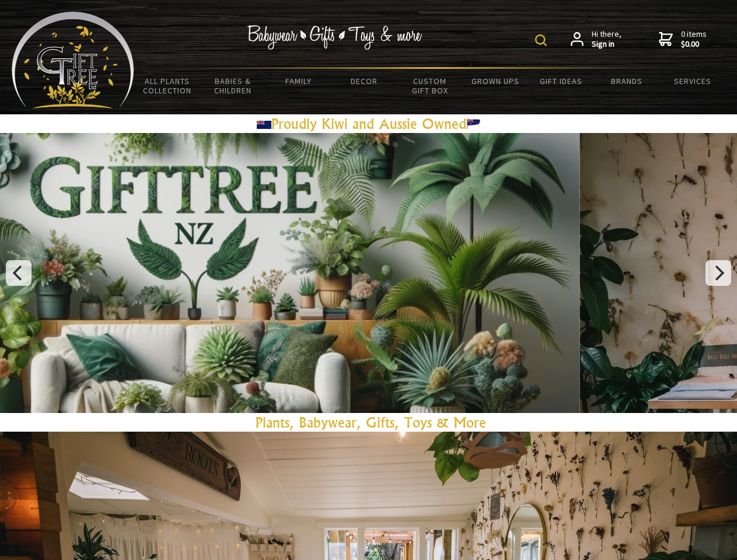 This screenshot has width=737, height=560. What do you see at coordinates (596, 39) in the screenshot?
I see `a: Hi there,Sign in` at bounding box center [596, 39].